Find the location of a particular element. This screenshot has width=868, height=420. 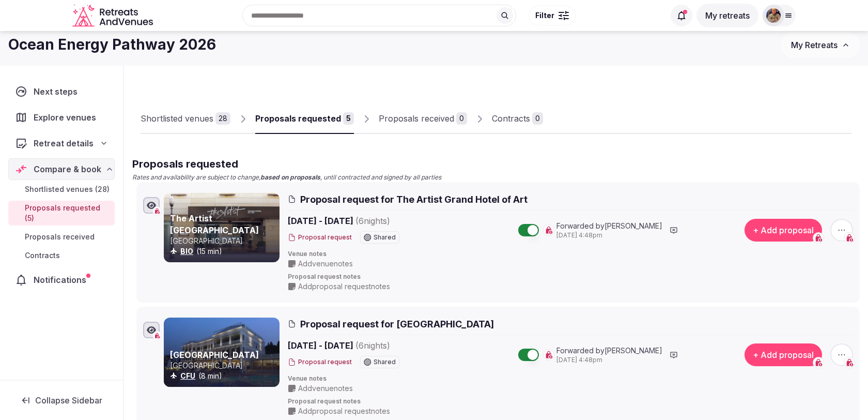

a: My retreats is located at coordinates (727, 15).